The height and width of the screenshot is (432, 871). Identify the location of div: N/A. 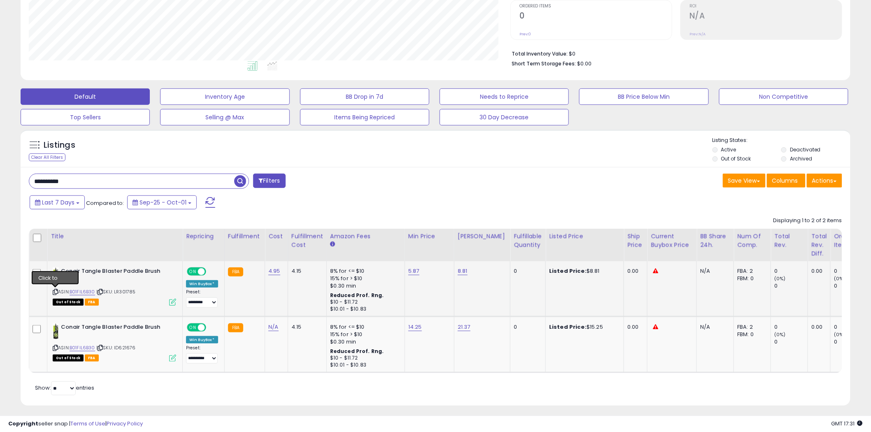
(714, 271).